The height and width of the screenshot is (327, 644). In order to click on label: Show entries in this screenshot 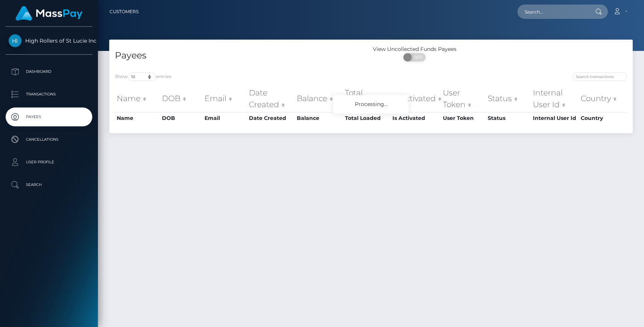, I will do `click(143, 77)`.